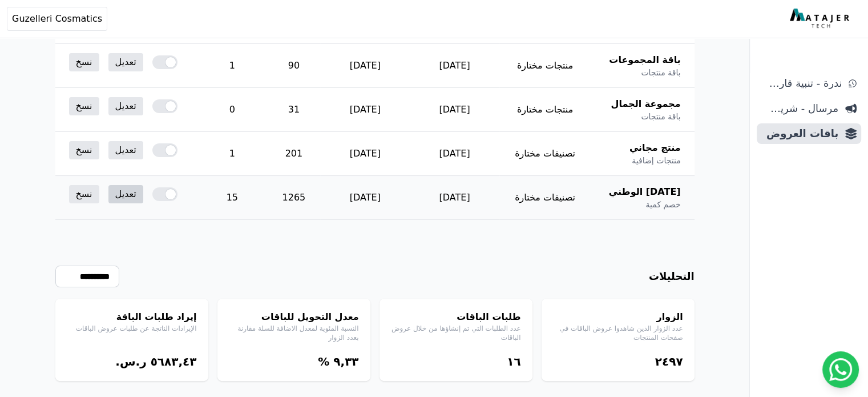 This screenshot has width=868, height=397. What do you see at coordinates (173, 361) in the screenshot?
I see `bdi: ٥٦٨۳,٤۳` at bounding box center [173, 361].